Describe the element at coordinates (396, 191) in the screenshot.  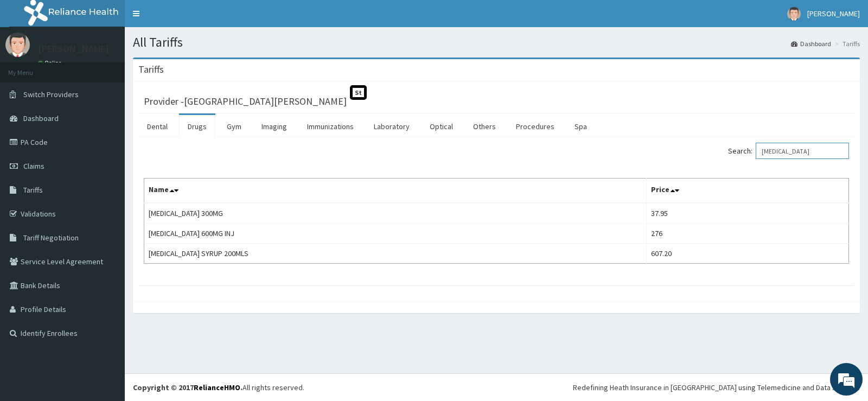
I see `th: Name` at that location.